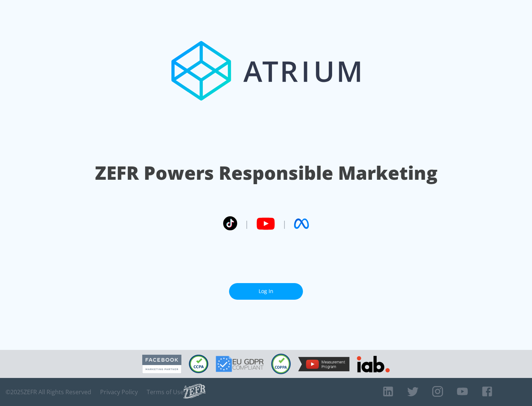 The height and width of the screenshot is (406, 532). I want to click on a: Privacy Policy, so click(119, 392).